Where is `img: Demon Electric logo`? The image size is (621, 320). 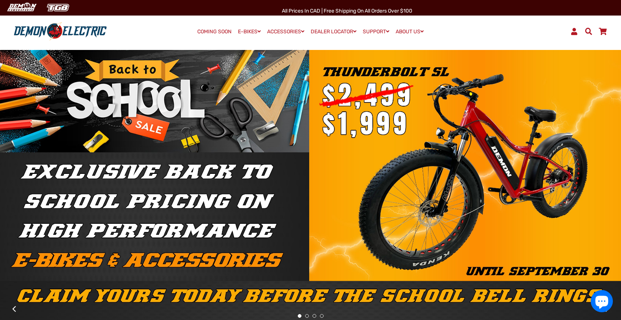
img: Demon Electric logo is located at coordinates (60, 31).